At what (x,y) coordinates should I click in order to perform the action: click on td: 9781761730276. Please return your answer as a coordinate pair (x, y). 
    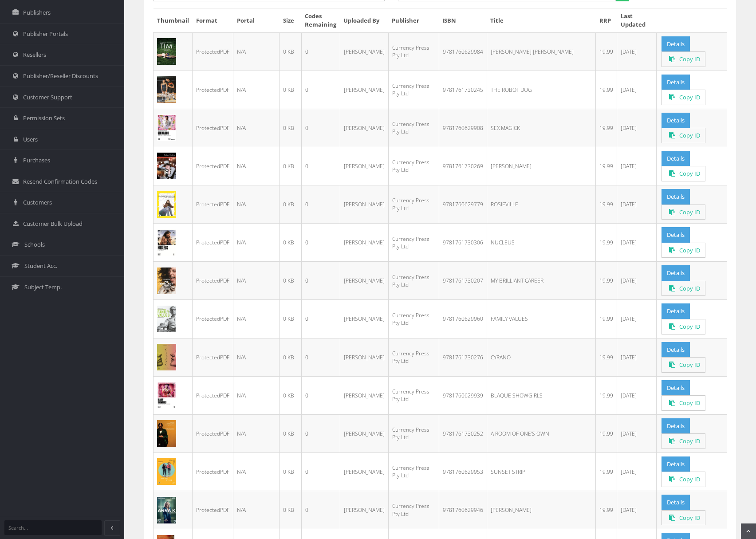
    Looking at the image, I should click on (463, 357).